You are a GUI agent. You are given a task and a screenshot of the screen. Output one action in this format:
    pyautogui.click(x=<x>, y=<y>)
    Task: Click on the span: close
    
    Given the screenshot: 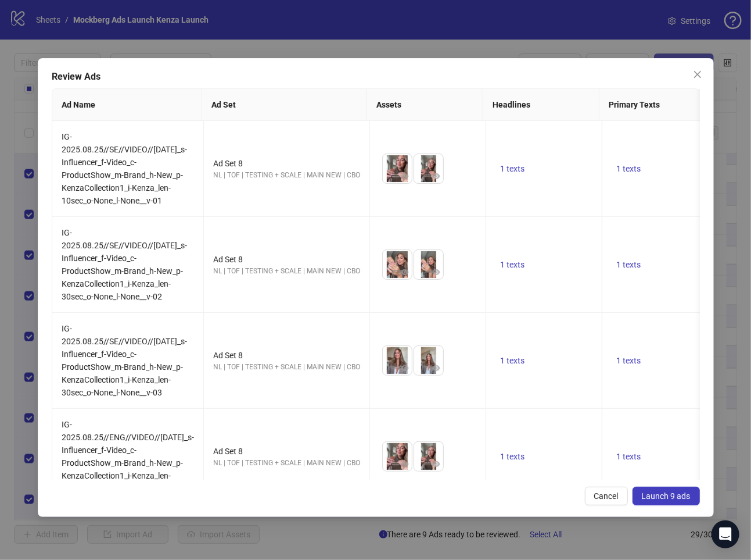 What is the action you would take?
    pyautogui.click(x=697, y=74)
    